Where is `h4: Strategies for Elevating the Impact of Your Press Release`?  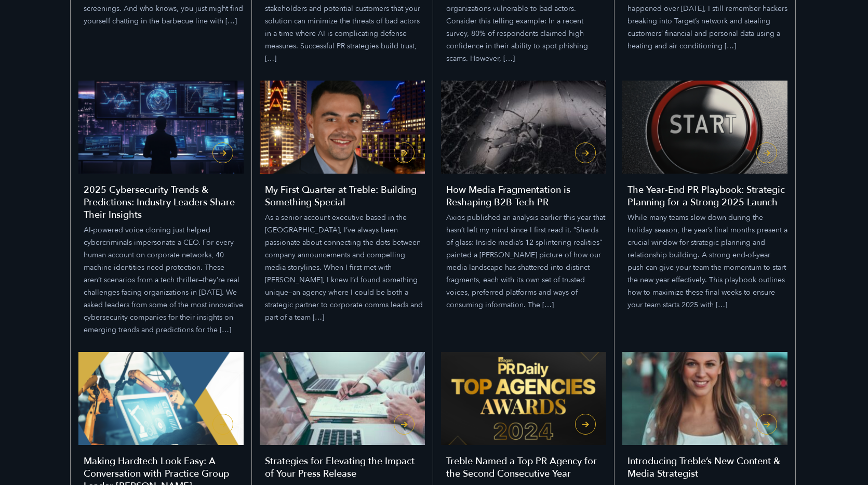 h4: Strategies for Elevating the Impact of Your Press Release is located at coordinates (345, 468).